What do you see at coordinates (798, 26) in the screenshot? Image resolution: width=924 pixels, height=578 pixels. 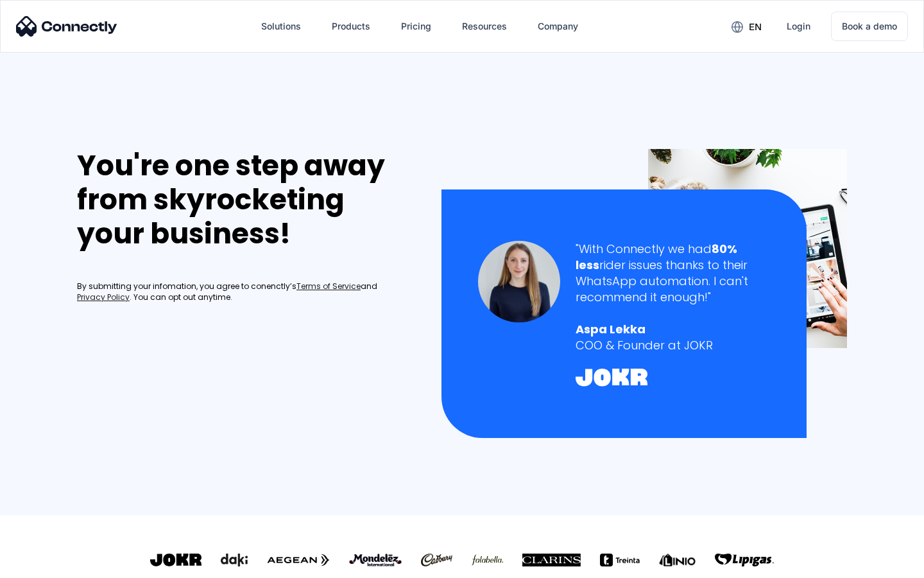 I see `a: Login` at bounding box center [798, 26].